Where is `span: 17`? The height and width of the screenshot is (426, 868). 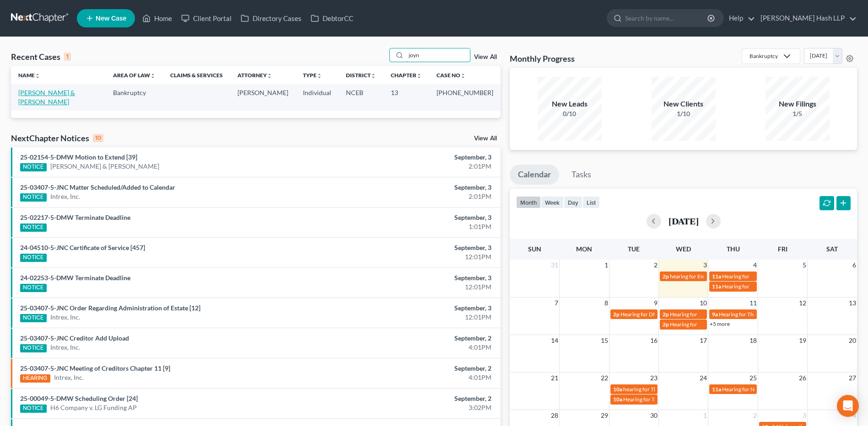
span: 17 is located at coordinates (703, 341).